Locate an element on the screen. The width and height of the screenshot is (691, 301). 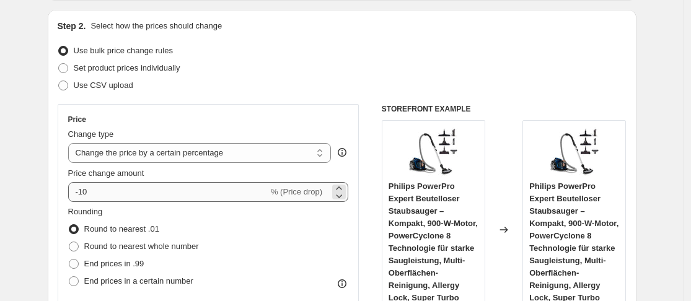
input: -15 is located at coordinates (168, 192).